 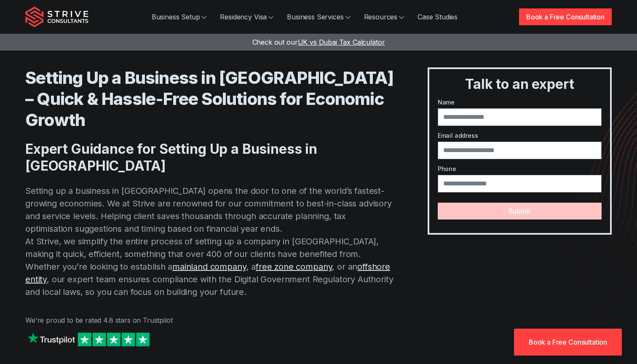 I want to click on p: We're proud to be rated 4.8 stars on Trustpilot, so click(x=210, y=320).